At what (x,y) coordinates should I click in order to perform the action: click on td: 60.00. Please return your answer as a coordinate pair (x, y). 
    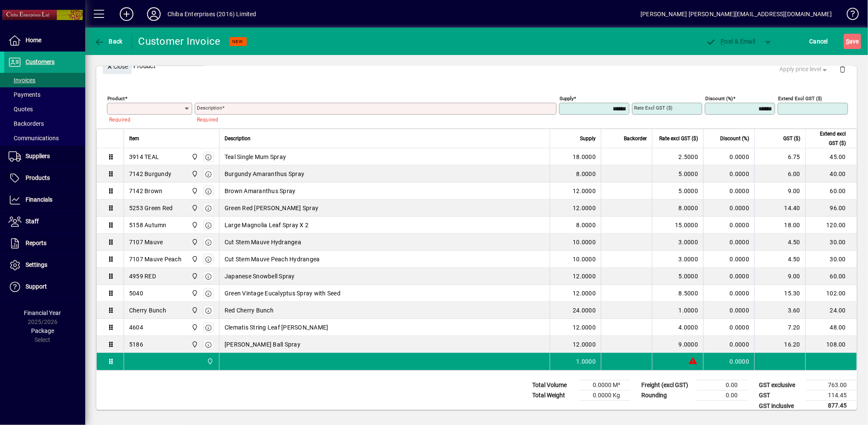
    Looking at the image, I should click on (831, 191).